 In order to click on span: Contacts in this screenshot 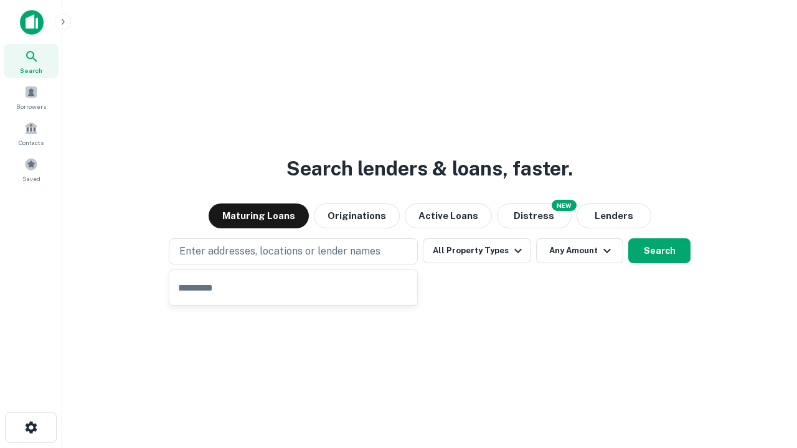, I will do `click(31, 143)`.